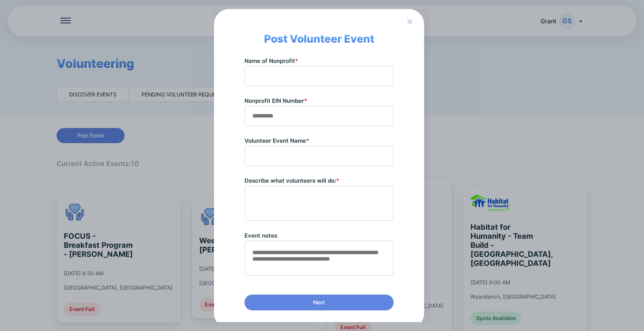 Image resolution: width=644 pixels, height=331 pixels. Describe the element at coordinates (275, 101) in the screenshot. I see `label: Nonprofit EIN Number` at that location.